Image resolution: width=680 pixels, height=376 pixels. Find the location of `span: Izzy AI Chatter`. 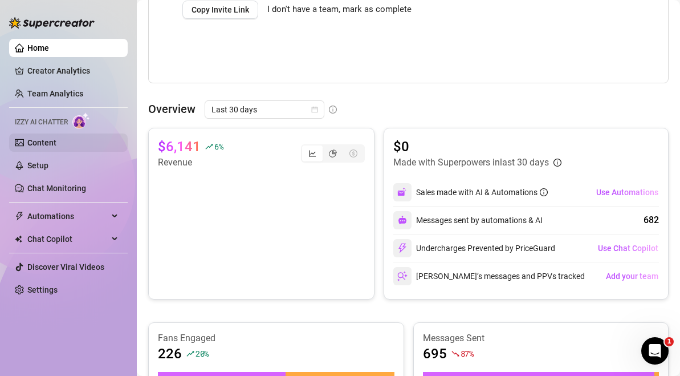

span: Izzy AI Chatter is located at coordinates (41, 122).